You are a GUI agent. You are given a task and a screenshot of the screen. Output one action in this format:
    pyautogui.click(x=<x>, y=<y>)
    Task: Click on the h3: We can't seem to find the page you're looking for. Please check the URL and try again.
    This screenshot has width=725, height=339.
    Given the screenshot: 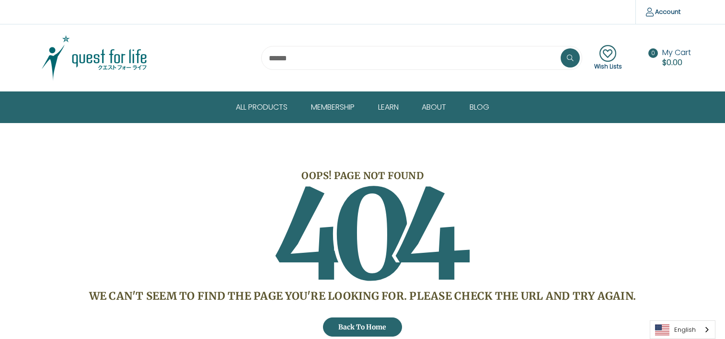 What is the action you would take?
    pyautogui.click(x=363, y=296)
    